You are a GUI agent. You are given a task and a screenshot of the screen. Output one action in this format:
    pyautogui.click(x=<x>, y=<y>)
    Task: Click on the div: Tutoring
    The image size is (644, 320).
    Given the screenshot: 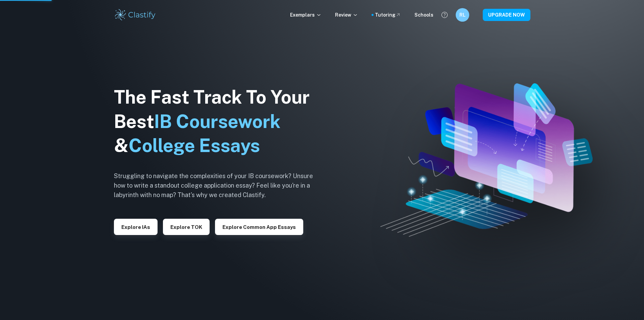 What is the action you would take?
    pyautogui.click(x=388, y=15)
    